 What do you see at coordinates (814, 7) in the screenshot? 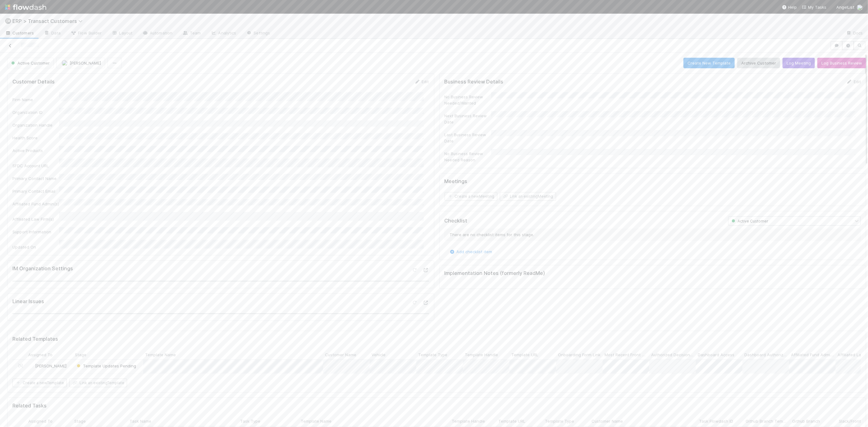
I see `span: My Tasks` at bounding box center [814, 7].